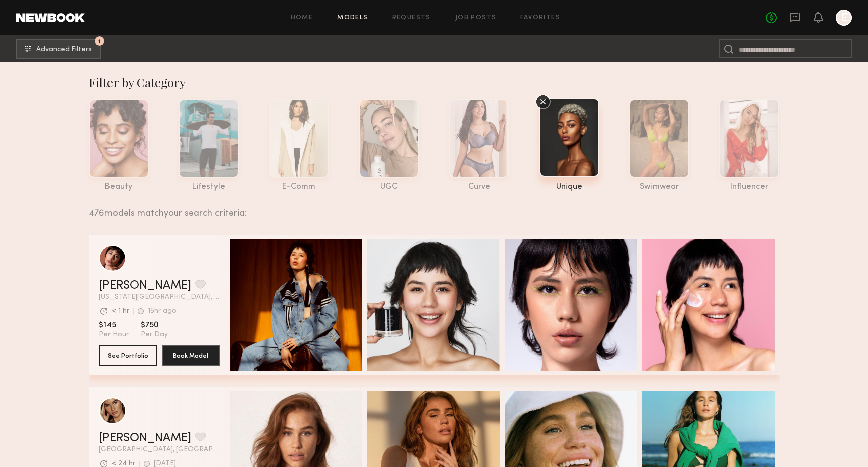 The height and width of the screenshot is (467, 868). What do you see at coordinates (99, 40) in the screenshot?
I see `span: 1` at bounding box center [99, 40].